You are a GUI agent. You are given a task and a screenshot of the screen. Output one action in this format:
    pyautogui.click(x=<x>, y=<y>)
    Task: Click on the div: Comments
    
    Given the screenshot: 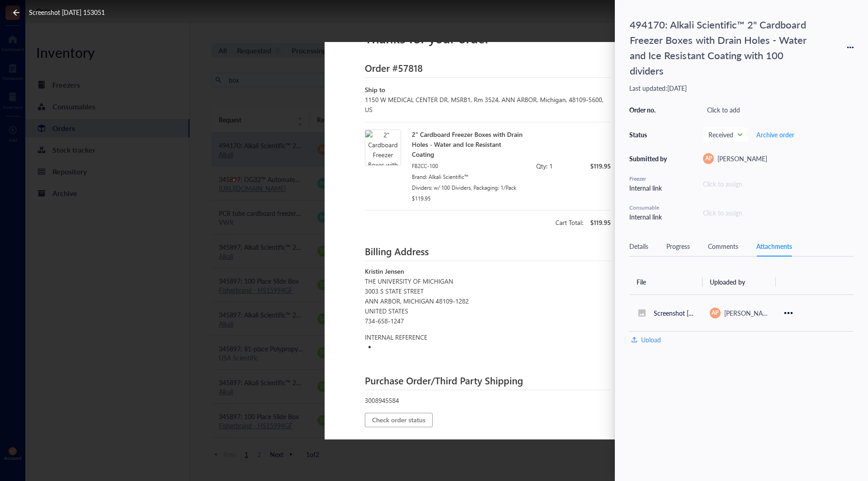 What is the action you would take?
    pyautogui.click(x=722, y=246)
    